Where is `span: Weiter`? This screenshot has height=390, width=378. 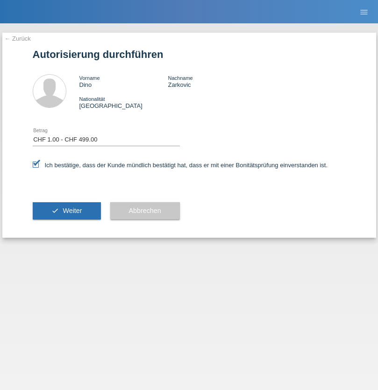 span: Weiter is located at coordinates (72, 211).